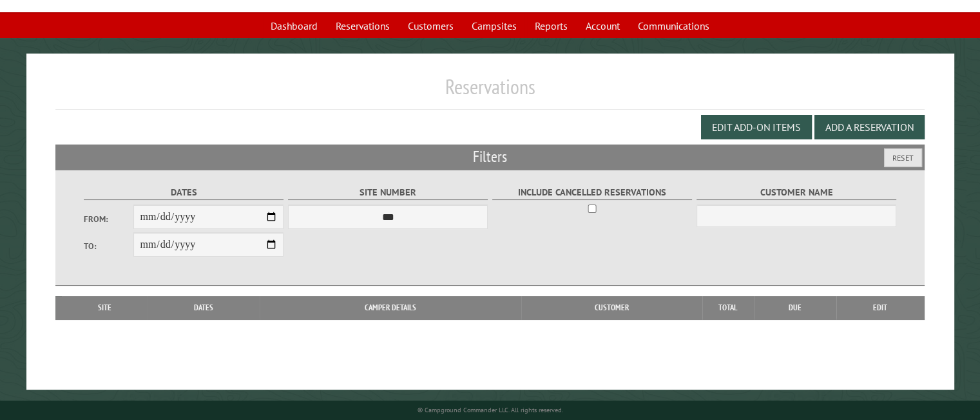  What do you see at coordinates (490, 156) in the screenshot?
I see `h2: Filters` at bounding box center [490, 156].